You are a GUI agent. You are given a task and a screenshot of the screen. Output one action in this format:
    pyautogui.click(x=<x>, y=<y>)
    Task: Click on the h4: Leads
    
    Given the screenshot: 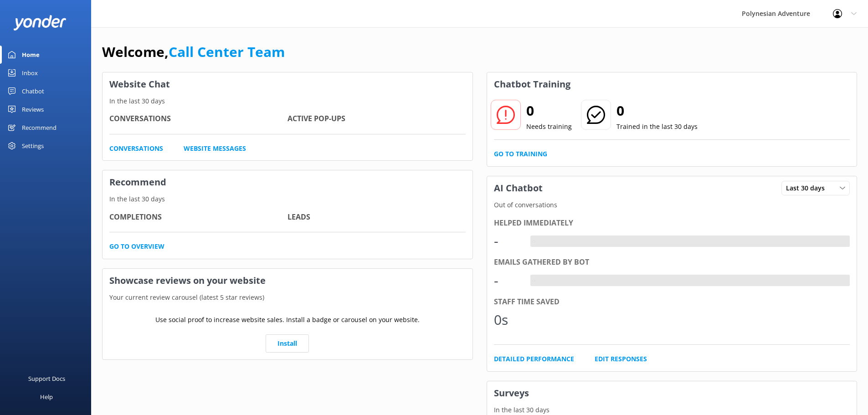 What is the action you would take?
    pyautogui.click(x=377, y=217)
    